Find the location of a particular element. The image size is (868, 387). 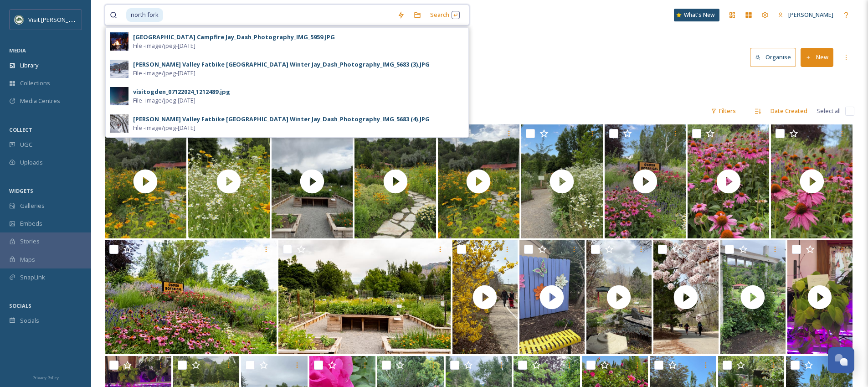

img: a441e4318c722a5976ed45254df03819ea878c8fbb61c527cbd2cfa09b66d5cf.jpg is located at coordinates (119, 96).